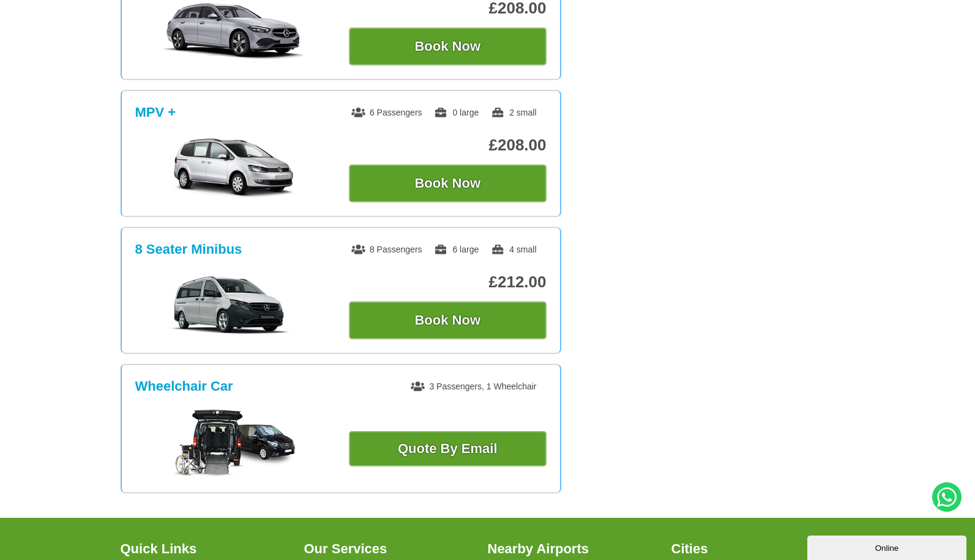  Describe the element at coordinates (447, 449) in the screenshot. I see `a: Quote By Email` at that location.